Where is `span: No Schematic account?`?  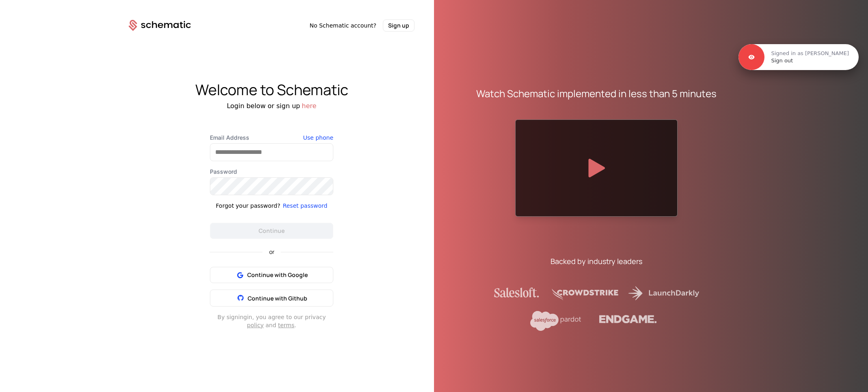 span: No Schematic account? is located at coordinates (342, 25).